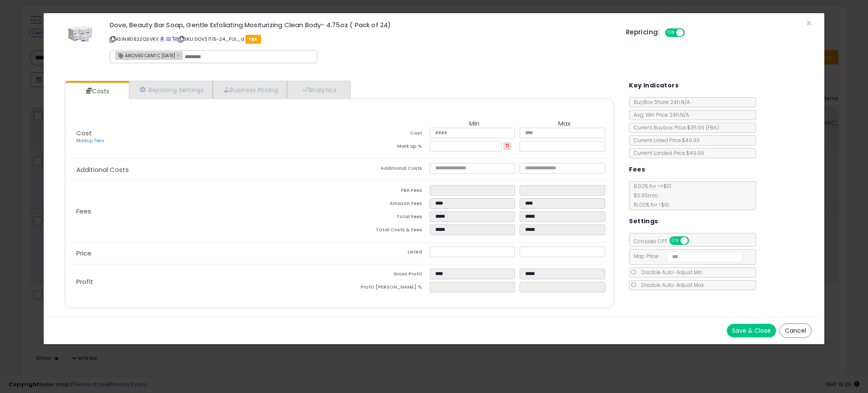 The height and width of the screenshot is (393, 868). Describe the element at coordinates (204, 211) in the screenshot. I see `p: Fees` at that location.